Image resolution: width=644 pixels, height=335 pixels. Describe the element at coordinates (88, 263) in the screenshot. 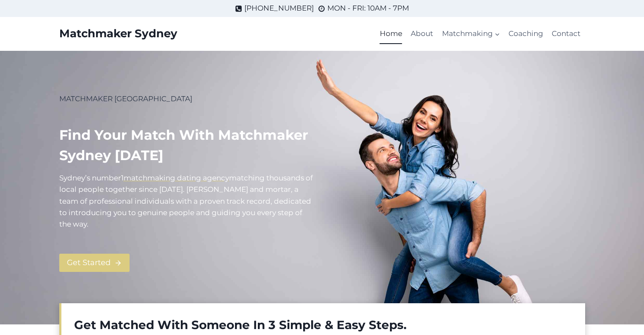

I see `span: Get Started` at that location.